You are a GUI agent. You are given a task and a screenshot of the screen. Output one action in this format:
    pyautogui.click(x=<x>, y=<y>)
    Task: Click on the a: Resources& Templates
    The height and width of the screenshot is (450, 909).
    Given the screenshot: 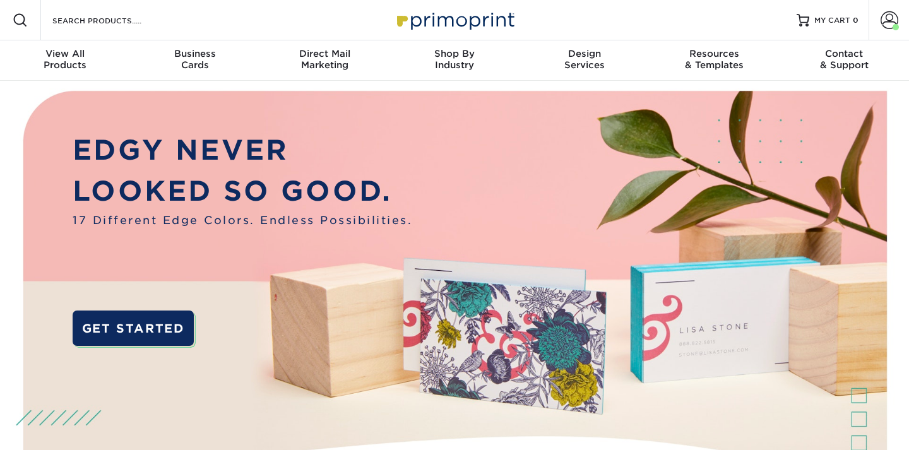 What is the action you would take?
    pyautogui.click(x=714, y=61)
    